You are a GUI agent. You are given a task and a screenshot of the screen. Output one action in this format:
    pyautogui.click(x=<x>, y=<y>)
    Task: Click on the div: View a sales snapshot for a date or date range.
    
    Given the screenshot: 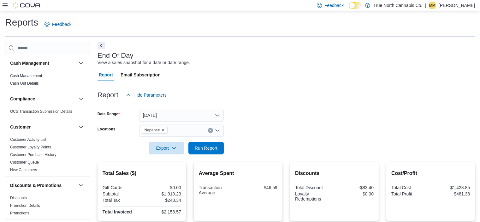 What is the action you would take?
    pyautogui.click(x=144, y=63)
    